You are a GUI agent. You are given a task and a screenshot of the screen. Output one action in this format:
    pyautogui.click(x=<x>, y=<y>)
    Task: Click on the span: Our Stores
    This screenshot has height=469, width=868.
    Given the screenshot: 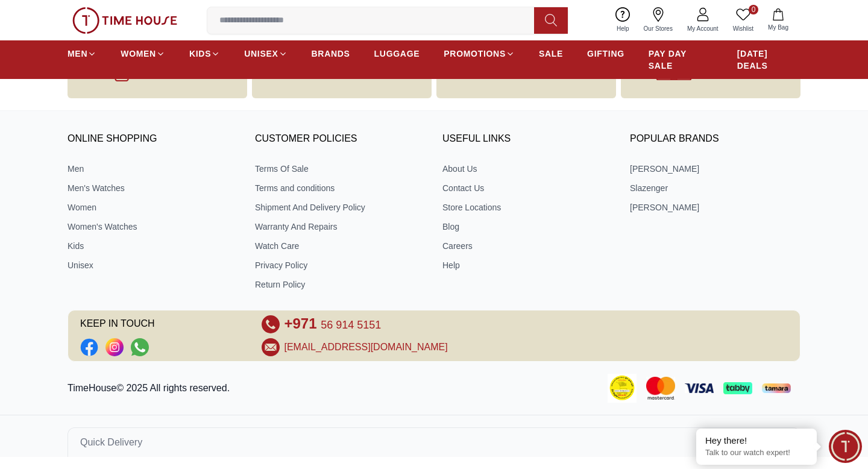 What is the action you would take?
    pyautogui.click(x=658, y=29)
    